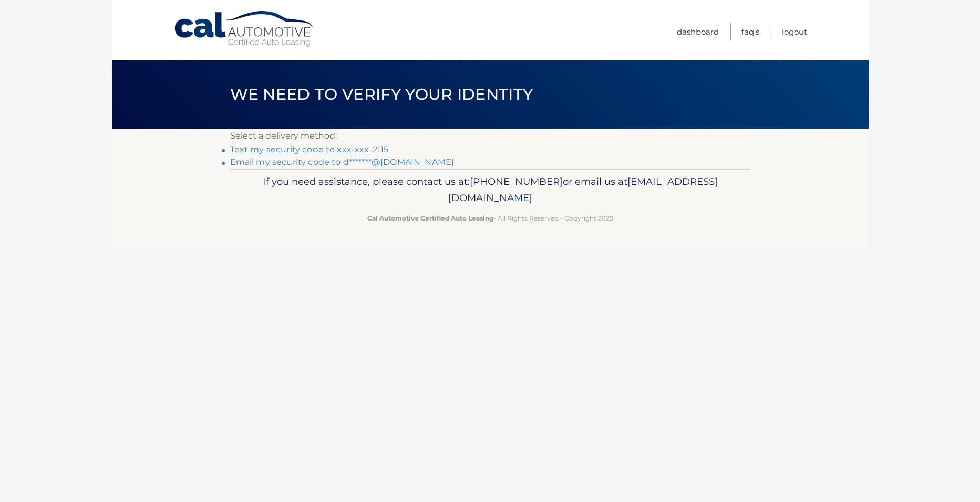 This screenshot has width=980, height=502. Describe the element at coordinates (490, 136) in the screenshot. I see `p: Select a delivery method:` at that location.